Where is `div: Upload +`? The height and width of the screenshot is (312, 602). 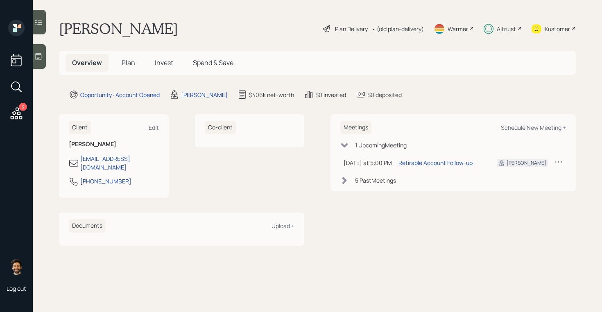
div: Upload + is located at coordinates (283, 226).